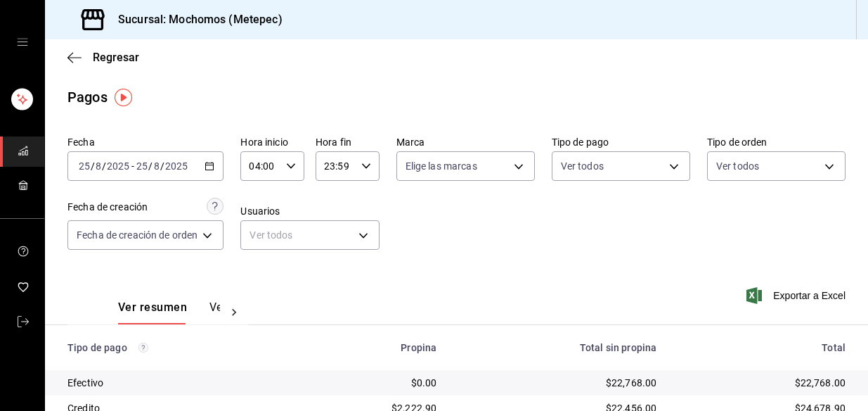 The width and height of the screenshot is (868, 411). Describe the element at coordinates (143, 348) in the screenshot. I see `svg: Los pagos realizados con Pay y otras terminales son montos brutos.` at that location.